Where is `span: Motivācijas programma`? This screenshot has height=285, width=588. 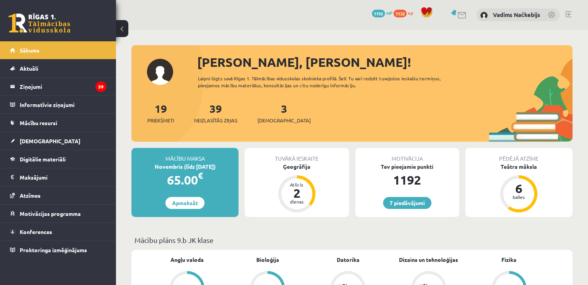 span: Motivācijas programma is located at coordinates (50, 214).